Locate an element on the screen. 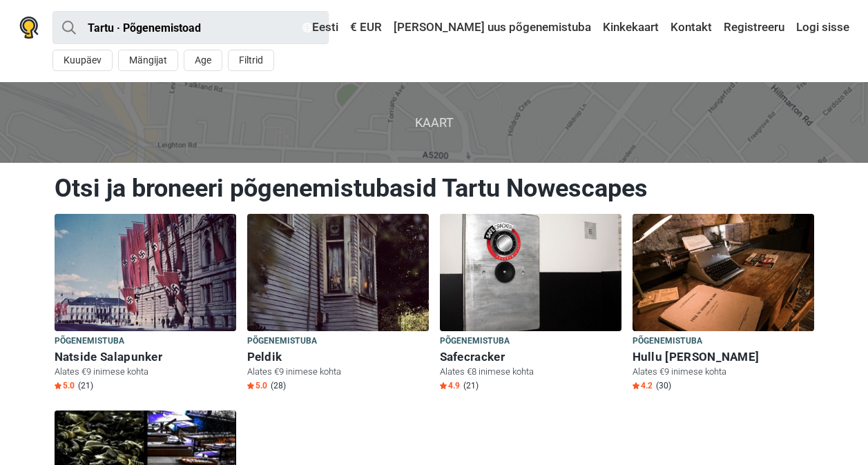 The width and height of the screenshot is (868, 465). span: (30) is located at coordinates (663, 386).